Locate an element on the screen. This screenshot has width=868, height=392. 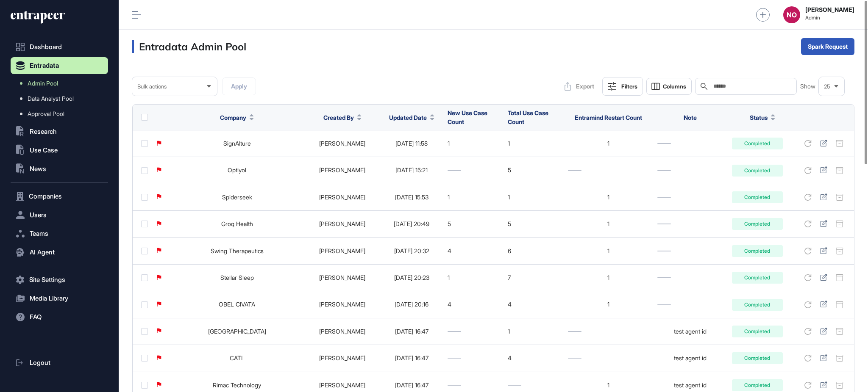
button: Updated Date is located at coordinates (412, 117).